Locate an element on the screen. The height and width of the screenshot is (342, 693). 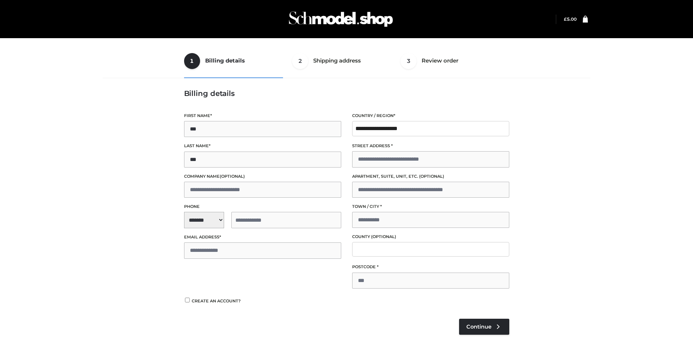
label: First name is located at coordinates (262, 116).